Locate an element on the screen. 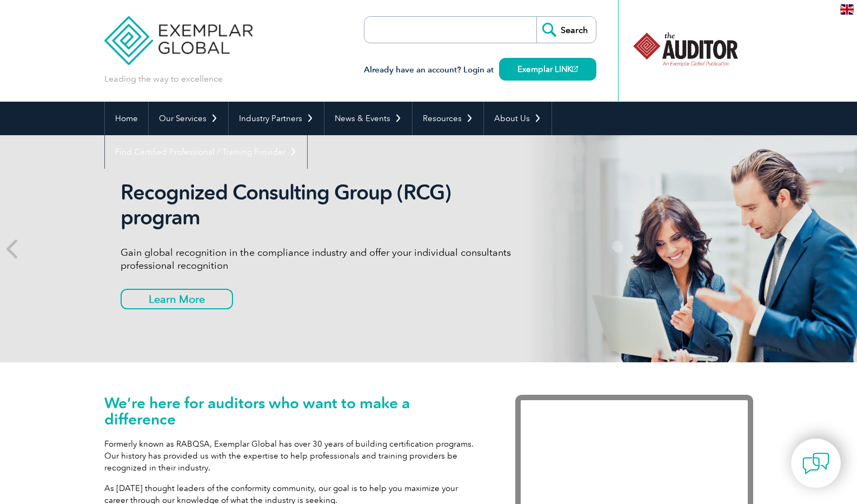 The width and height of the screenshot is (857, 504). a: Learn More is located at coordinates (176, 299).